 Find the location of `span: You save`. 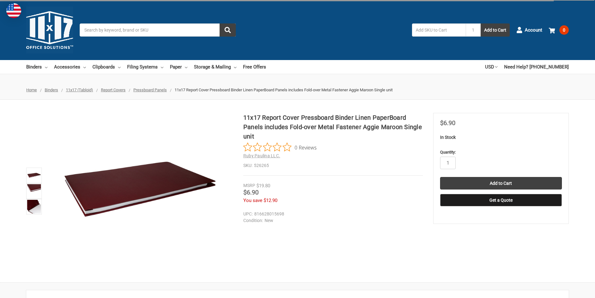

span: You save is located at coordinates (253, 200).